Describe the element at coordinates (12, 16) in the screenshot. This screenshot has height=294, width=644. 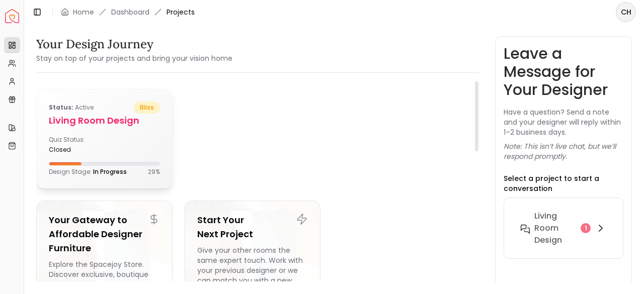
I see `img: Spacejoy Logo` at that location.